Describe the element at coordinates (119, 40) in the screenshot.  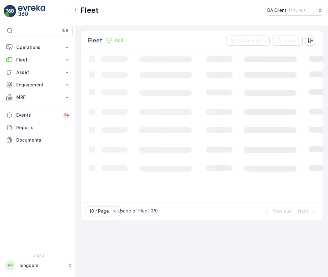
I see `p: Add` at that location.